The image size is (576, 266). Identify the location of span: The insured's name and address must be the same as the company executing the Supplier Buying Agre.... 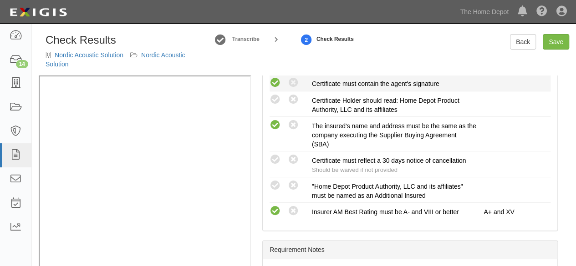
(394, 135).